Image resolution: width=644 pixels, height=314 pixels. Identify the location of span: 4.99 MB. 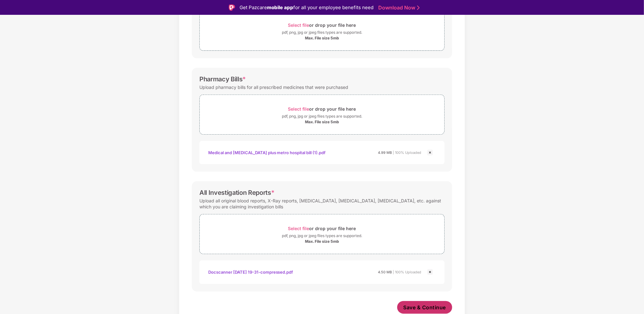
(384, 152).